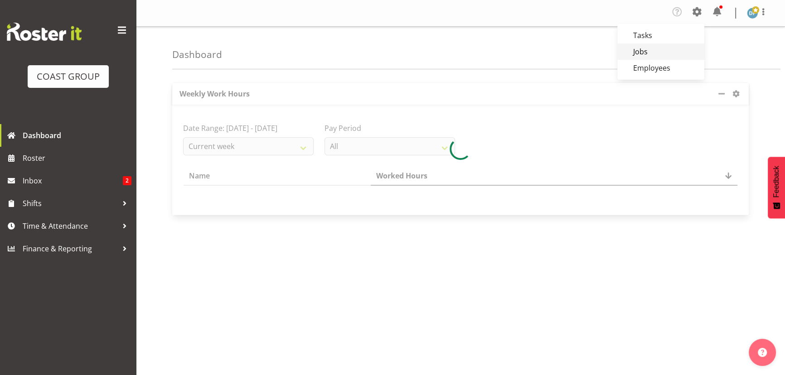 This screenshot has height=375, width=785. I want to click on a: Employees, so click(661, 68).